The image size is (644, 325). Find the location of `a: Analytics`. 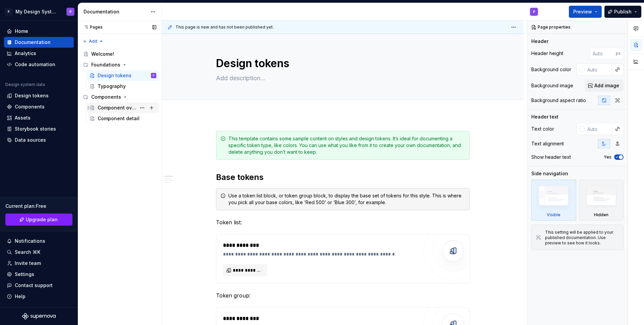

a: Analytics is located at coordinates (39, 54).